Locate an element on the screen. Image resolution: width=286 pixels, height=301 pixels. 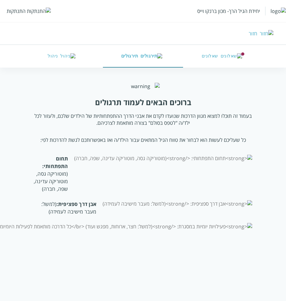
button: שאלונים is located at coordinates (223, 56).